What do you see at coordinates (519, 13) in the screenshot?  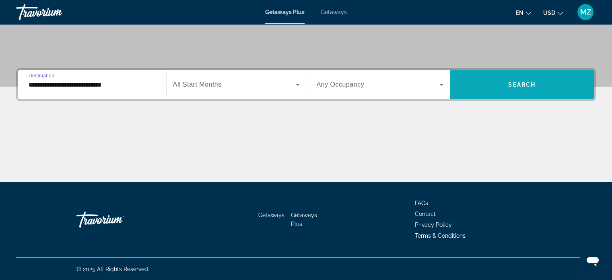 I see `span: en` at bounding box center [519, 13].